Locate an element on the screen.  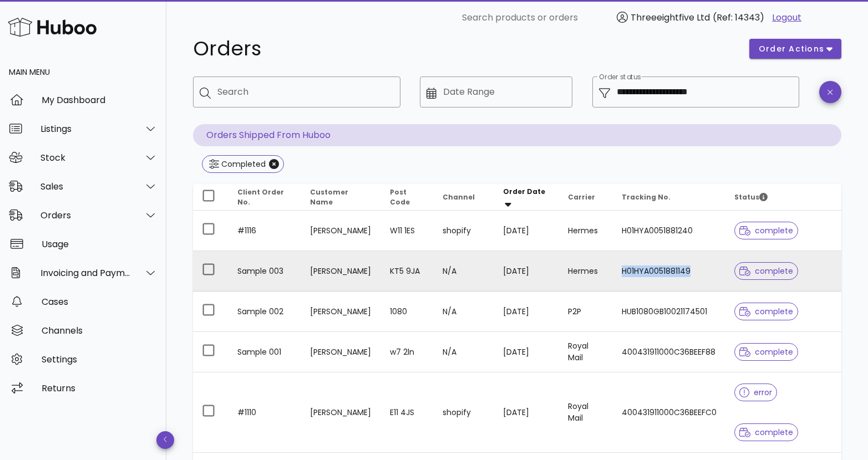
div: Completed is located at coordinates (243, 164).